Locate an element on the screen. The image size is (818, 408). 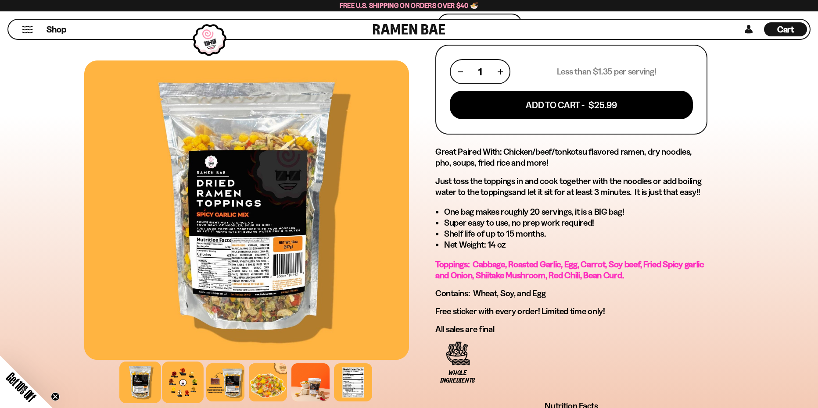
p: Less than $1.35 per serving! is located at coordinates (606, 71).